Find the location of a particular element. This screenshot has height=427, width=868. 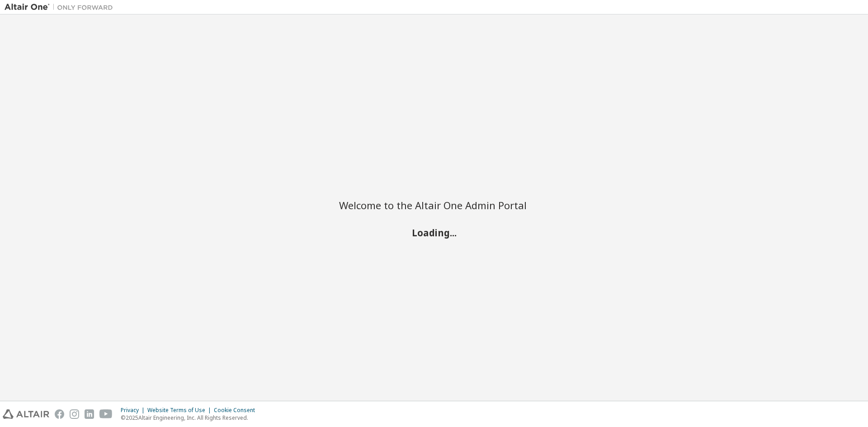

img: Altair One is located at coordinates (61, 7).